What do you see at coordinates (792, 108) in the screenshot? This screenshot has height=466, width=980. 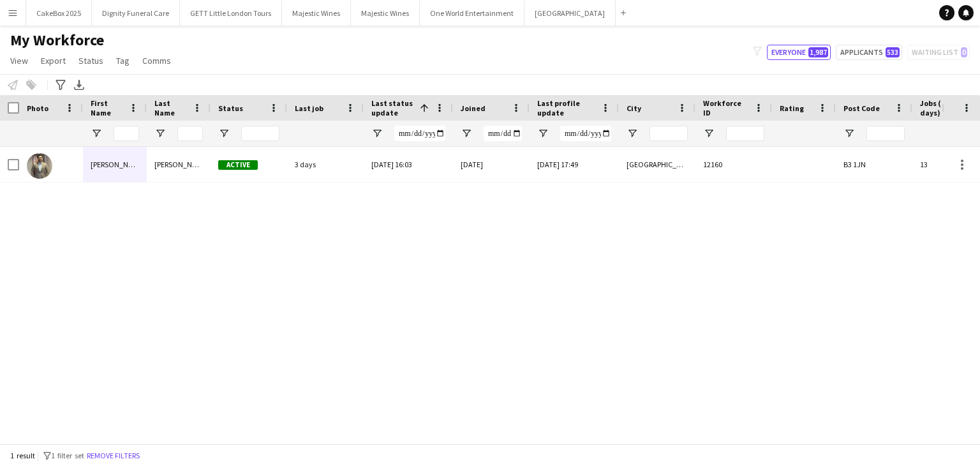 I see `span: Rating` at bounding box center [792, 108].